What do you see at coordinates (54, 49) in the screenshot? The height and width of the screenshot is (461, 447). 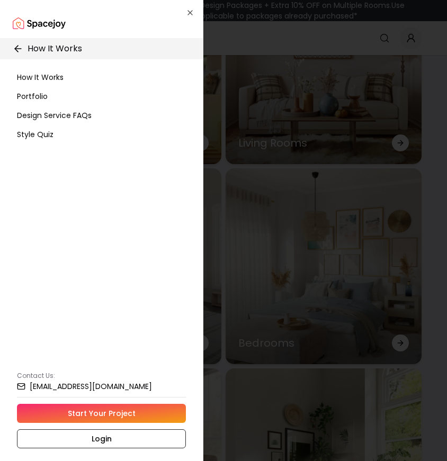 I see `p: How It Works` at bounding box center [54, 49].